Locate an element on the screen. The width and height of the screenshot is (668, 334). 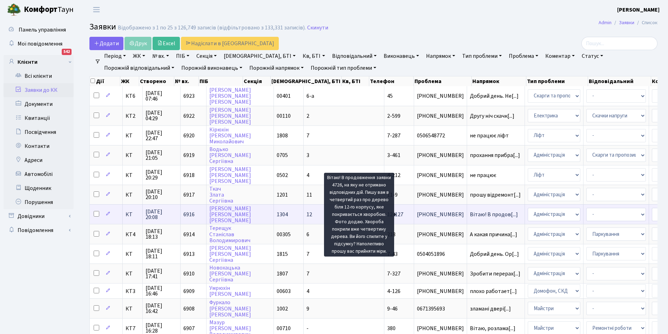
a: Квитанції is located at coordinates (39, 118).